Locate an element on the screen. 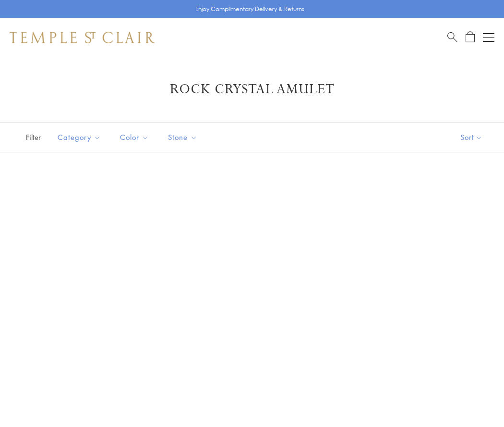 This screenshot has height=427, width=504. span: Category is located at coordinates (81, 137).